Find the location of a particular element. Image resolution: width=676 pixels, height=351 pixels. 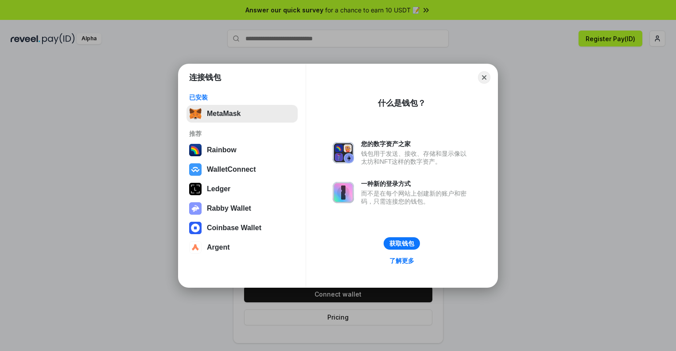

div: Rainbow is located at coordinates (221, 150).